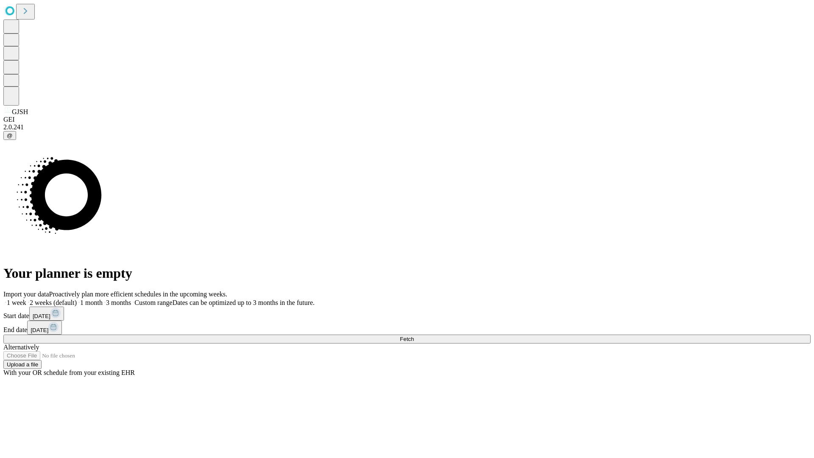 Image resolution: width=814 pixels, height=458 pixels. Describe the element at coordinates (407, 120) in the screenshot. I see `div: GEI` at that location.